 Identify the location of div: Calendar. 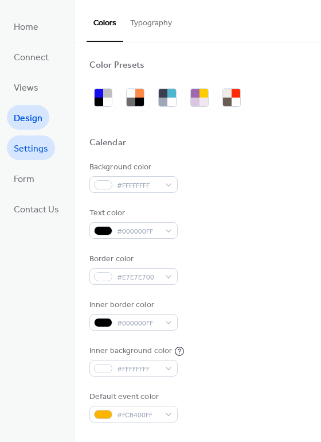
(108, 143).